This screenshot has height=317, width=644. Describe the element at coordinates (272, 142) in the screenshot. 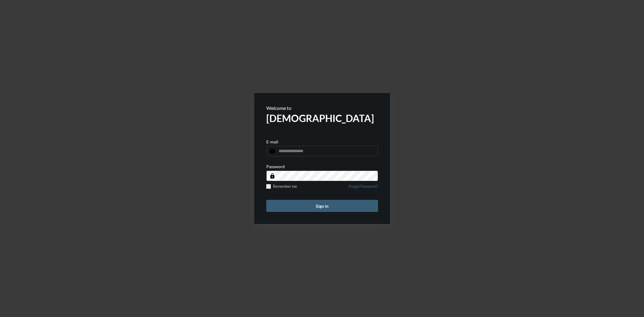

I see `p: E-mail` at that location.